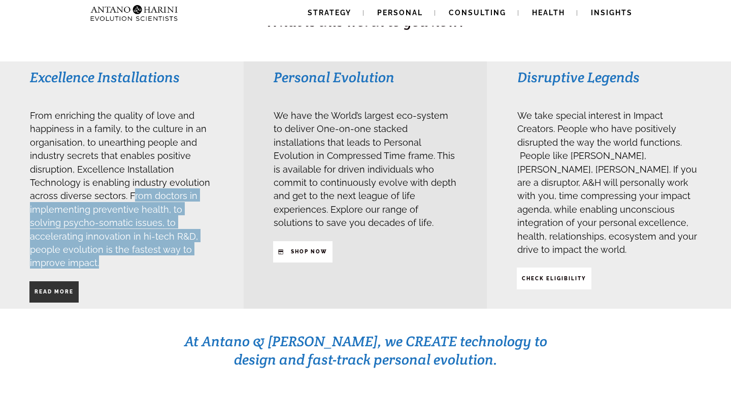 This screenshot has height=395, width=731. What do you see at coordinates (607, 182) in the screenshot?
I see `span: We take special interest in Impact Creators. People who have positively disrupted the way the wor...` at bounding box center [607, 182].